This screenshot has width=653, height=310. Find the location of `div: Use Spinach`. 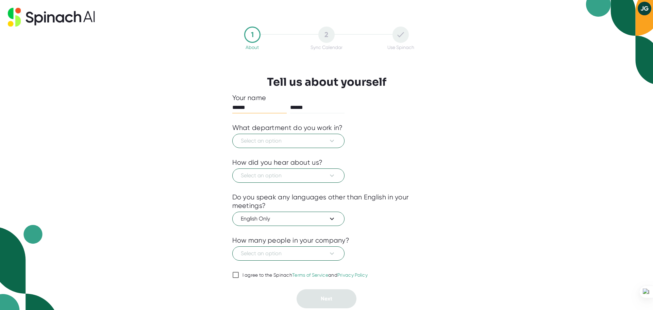

div: Use Spinach is located at coordinates (401, 47).